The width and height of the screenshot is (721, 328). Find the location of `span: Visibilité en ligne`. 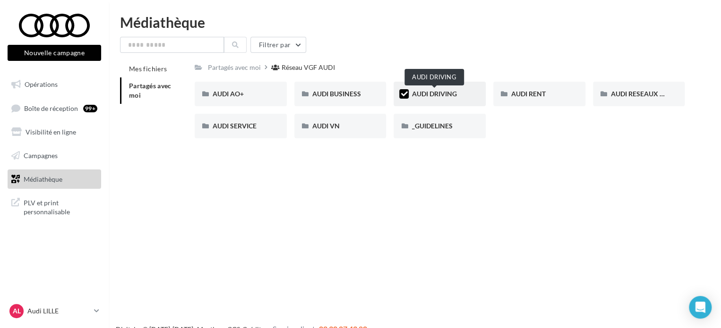

span: Visibilité en ligne is located at coordinates (51, 132).